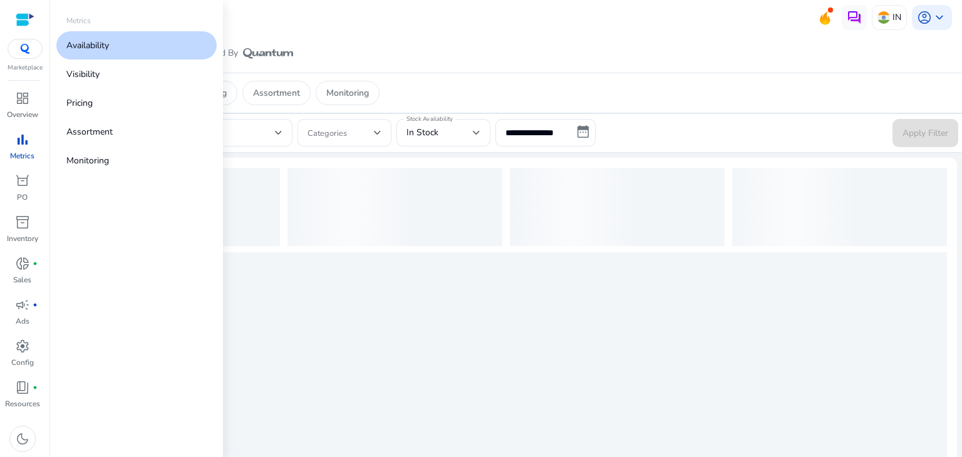  Describe the element at coordinates (883, 18) in the screenshot. I see `img: in.svg` at that location.